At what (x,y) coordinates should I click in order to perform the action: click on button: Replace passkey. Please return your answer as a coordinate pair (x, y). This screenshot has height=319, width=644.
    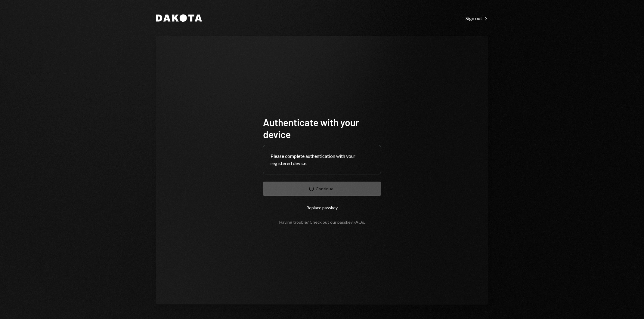
    Looking at the image, I should click on (322, 207).